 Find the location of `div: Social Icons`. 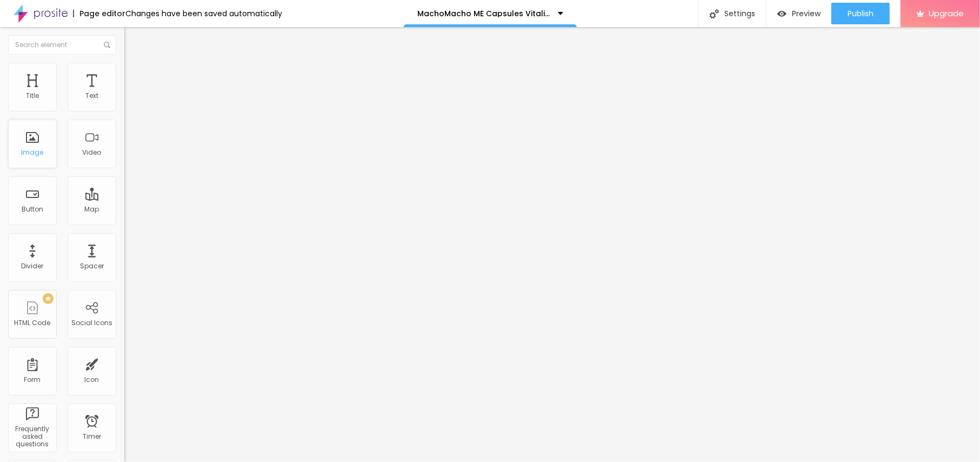

div: Social Icons is located at coordinates (92, 323).